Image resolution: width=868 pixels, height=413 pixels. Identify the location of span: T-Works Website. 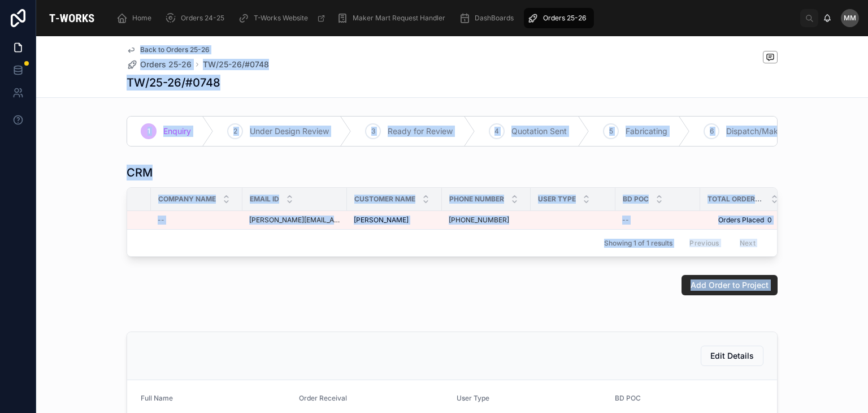
(281, 18).